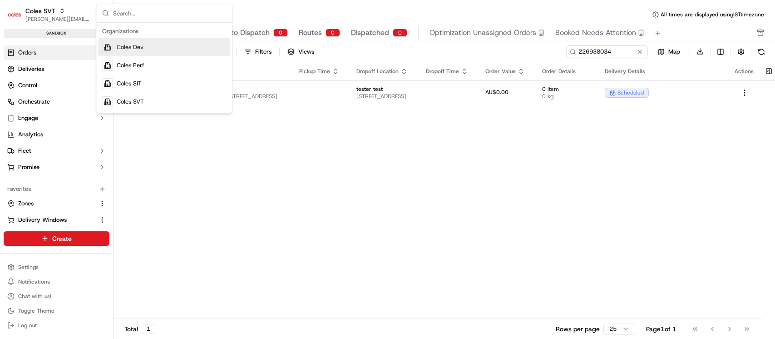  I want to click on div: Pickup Time, so click(321, 71).